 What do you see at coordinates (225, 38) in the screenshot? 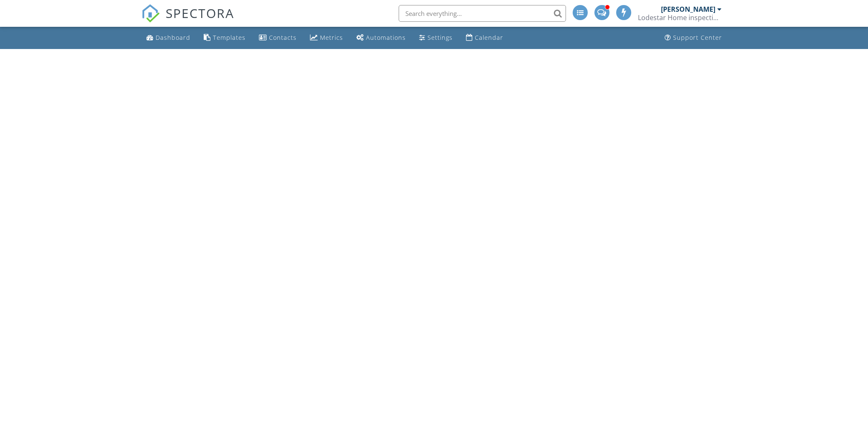
I see `a: Templates` at bounding box center [225, 38].